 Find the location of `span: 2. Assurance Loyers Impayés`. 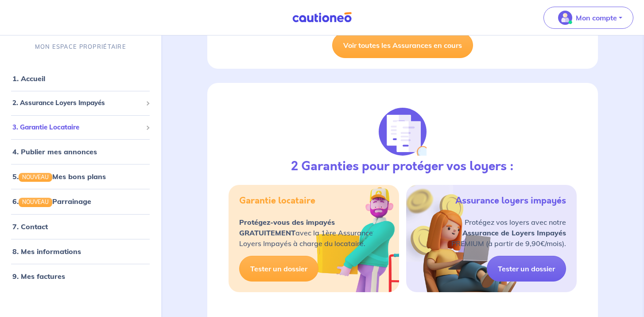

span: 2. Assurance Loyers Impayés is located at coordinates (77, 103).